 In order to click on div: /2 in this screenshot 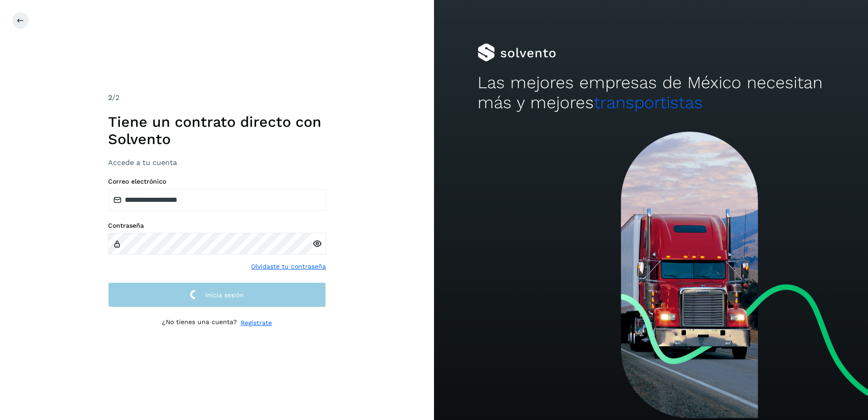, I will do `click(217, 97)`.